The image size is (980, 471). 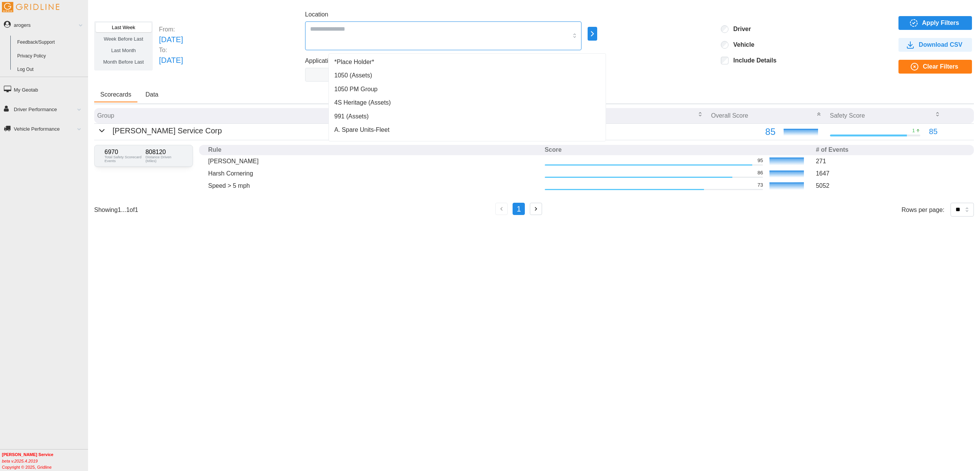 What do you see at coordinates (935, 23) in the screenshot?
I see `button: Apply Filters` at bounding box center [935, 23].